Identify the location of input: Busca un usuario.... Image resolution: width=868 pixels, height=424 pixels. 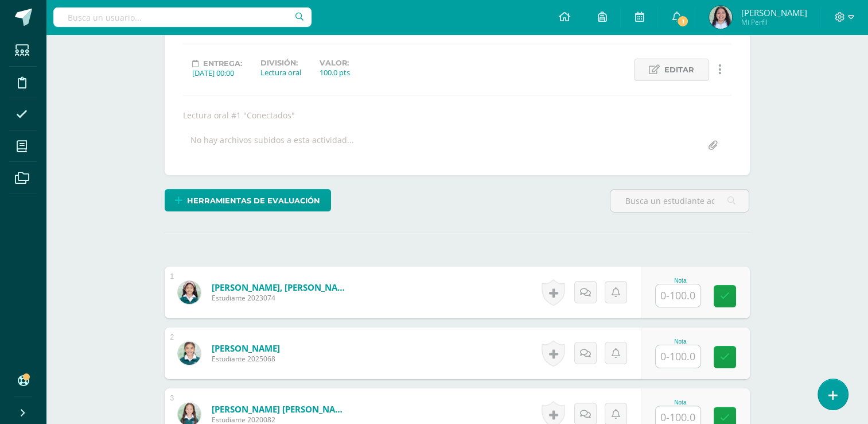
(183, 17).